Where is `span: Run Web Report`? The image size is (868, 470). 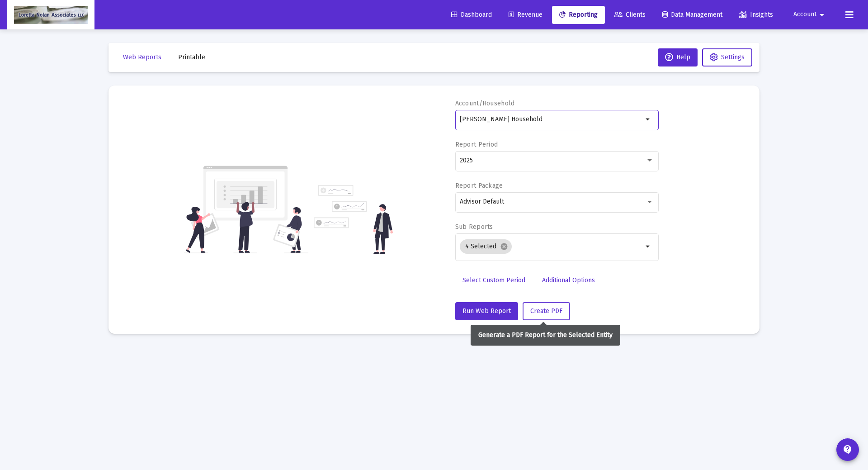
span: Run Web Report is located at coordinates (487, 311).